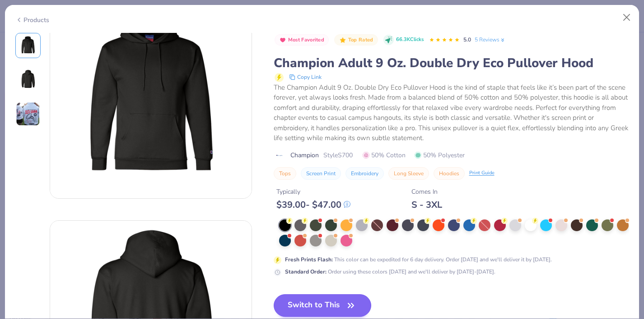 The image size is (644, 319). I want to click on span: Style S700, so click(338, 155).